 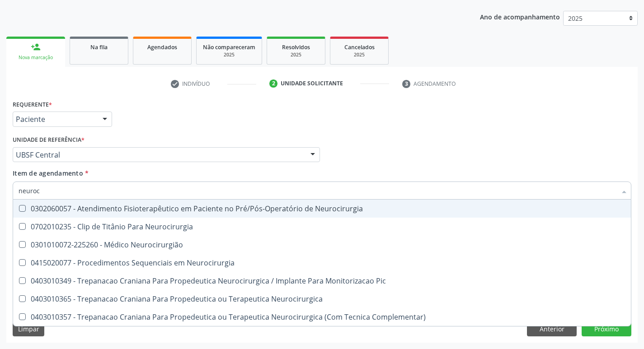 I want to click on label: Requerente, so click(x=32, y=104).